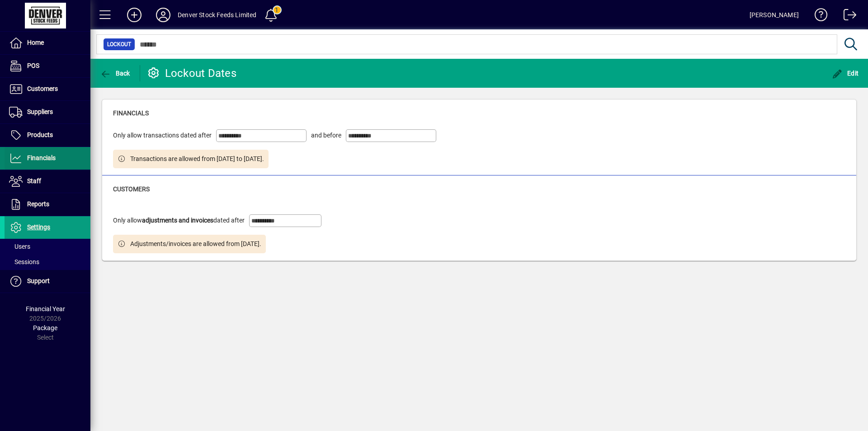 The height and width of the screenshot is (431, 868). What do you see at coordinates (33, 66) in the screenshot?
I see `span: POS` at bounding box center [33, 66].